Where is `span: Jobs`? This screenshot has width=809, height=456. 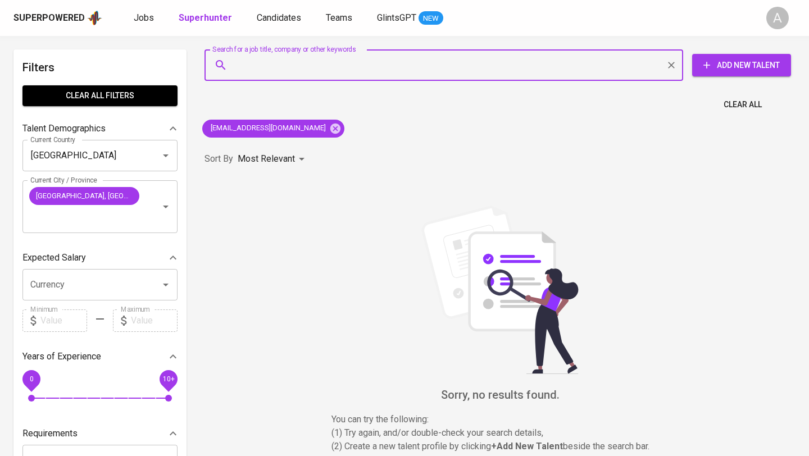 span: Jobs is located at coordinates (144, 17).